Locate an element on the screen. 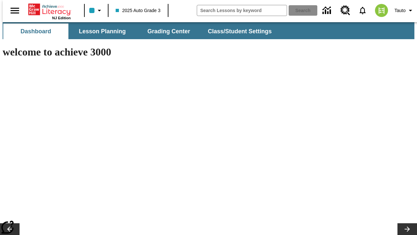 The height and width of the screenshot is (235, 417). img: avatar image is located at coordinates (382, 10).